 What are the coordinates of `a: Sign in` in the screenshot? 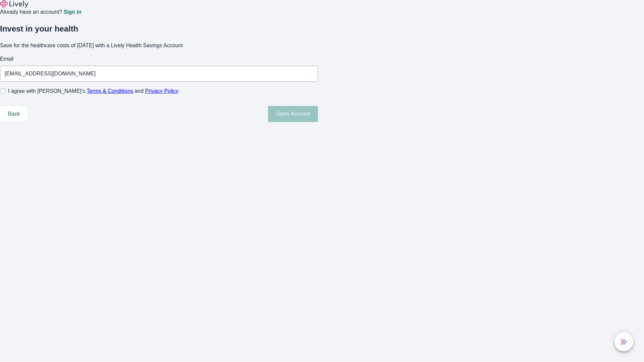 It's located at (72, 12).